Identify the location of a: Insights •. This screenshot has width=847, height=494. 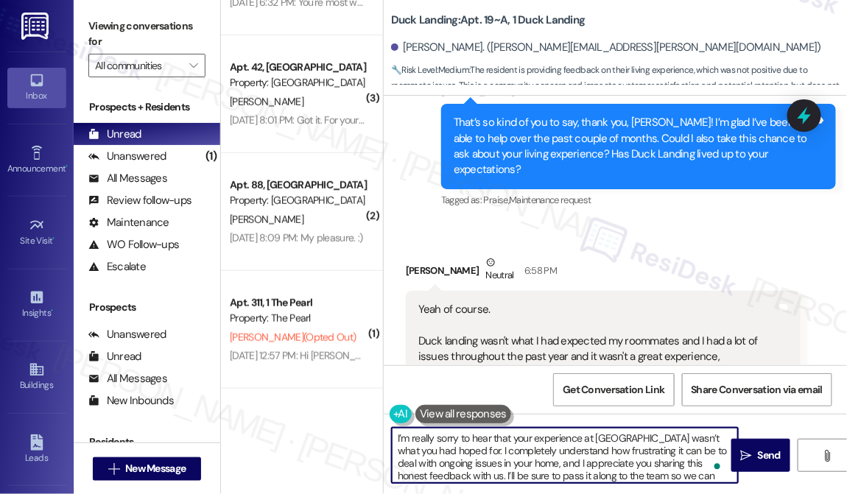
(37, 305).